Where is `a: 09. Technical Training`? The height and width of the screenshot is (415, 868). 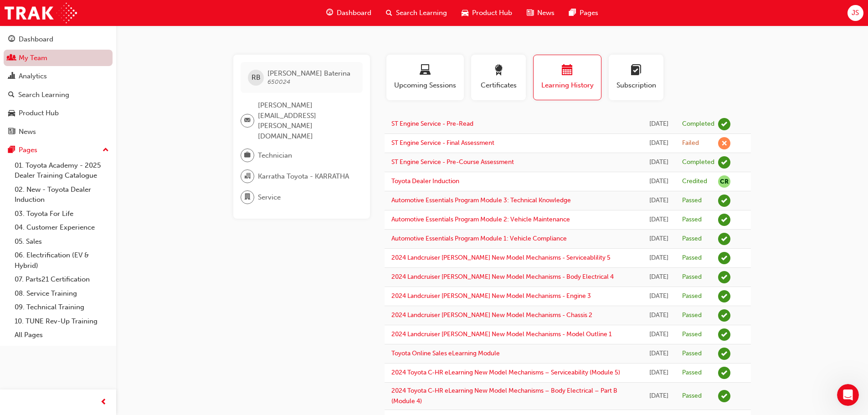 a: 09. Technical Training is located at coordinates (62, 307).